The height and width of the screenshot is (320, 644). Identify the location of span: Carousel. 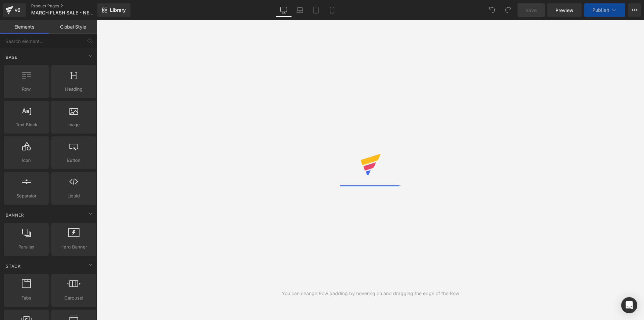
(73, 298).